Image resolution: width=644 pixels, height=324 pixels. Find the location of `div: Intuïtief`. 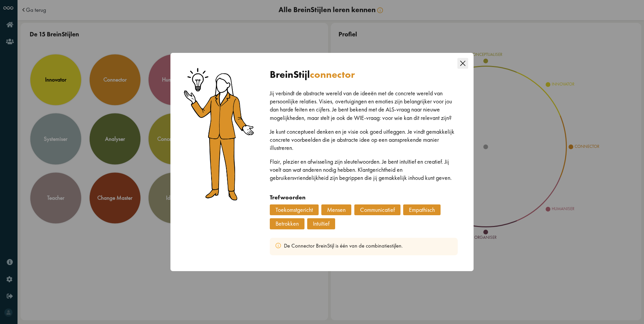

div: Intuïtief is located at coordinates (321, 223).